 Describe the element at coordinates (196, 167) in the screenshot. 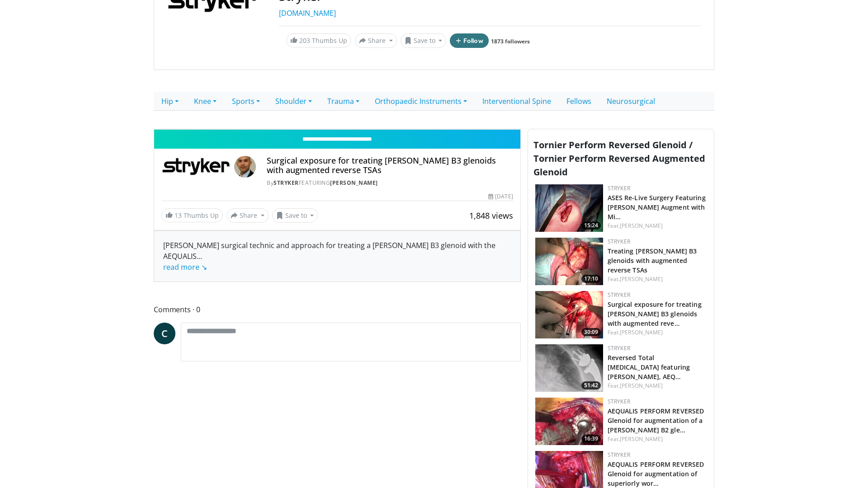

I see `img: Stryker` at that location.